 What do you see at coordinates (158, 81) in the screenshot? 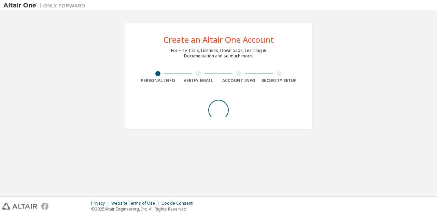
I see `div: Personal Info` at bounding box center [158, 81].